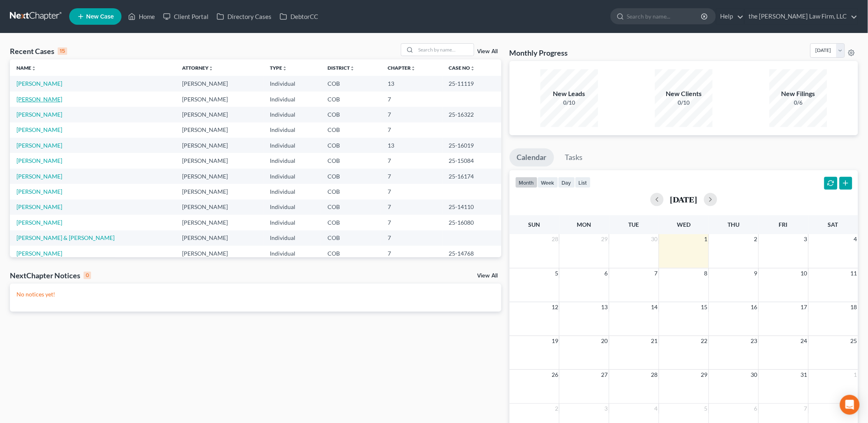  What do you see at coordinates (634, 224) in the screenshot?
I see `span: Tue` at bounding box center [634, 224].